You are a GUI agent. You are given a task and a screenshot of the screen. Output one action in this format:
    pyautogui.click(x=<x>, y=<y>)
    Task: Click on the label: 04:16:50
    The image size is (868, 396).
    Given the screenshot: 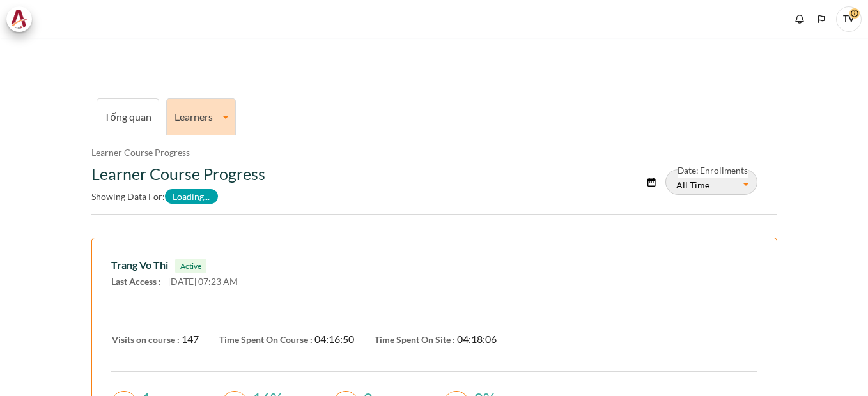 What is the action you would take?
    pyautogui.click(x=334, y=339)
    